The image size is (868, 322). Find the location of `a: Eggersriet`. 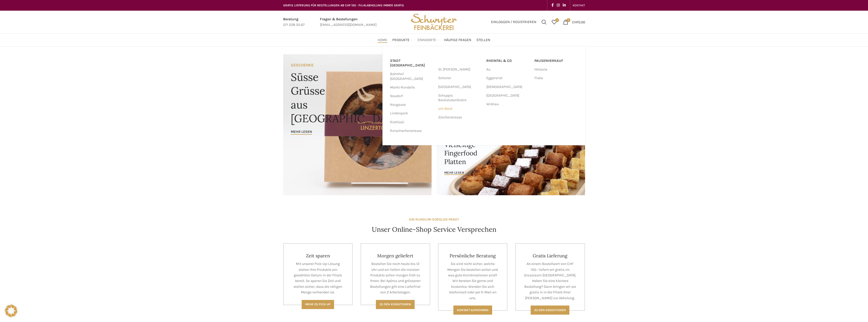

a: Eggersriet is located at coordinates (508, 78).